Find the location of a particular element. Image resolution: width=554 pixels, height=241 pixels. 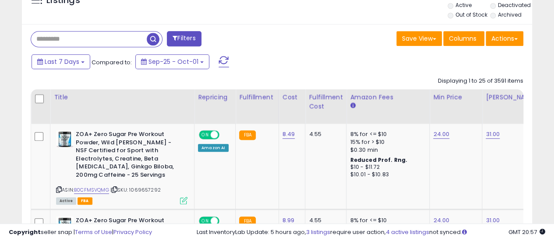

a: Privacy Policy is located at coordinates (133, 232).